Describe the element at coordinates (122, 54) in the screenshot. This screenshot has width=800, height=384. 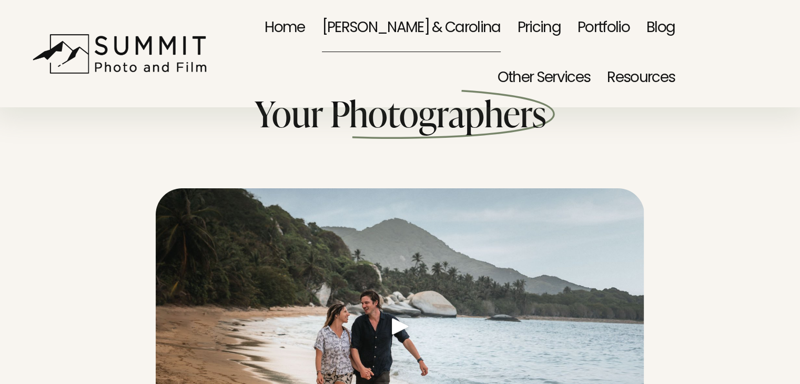
I see `img: Summit Photo and Film` at that location.